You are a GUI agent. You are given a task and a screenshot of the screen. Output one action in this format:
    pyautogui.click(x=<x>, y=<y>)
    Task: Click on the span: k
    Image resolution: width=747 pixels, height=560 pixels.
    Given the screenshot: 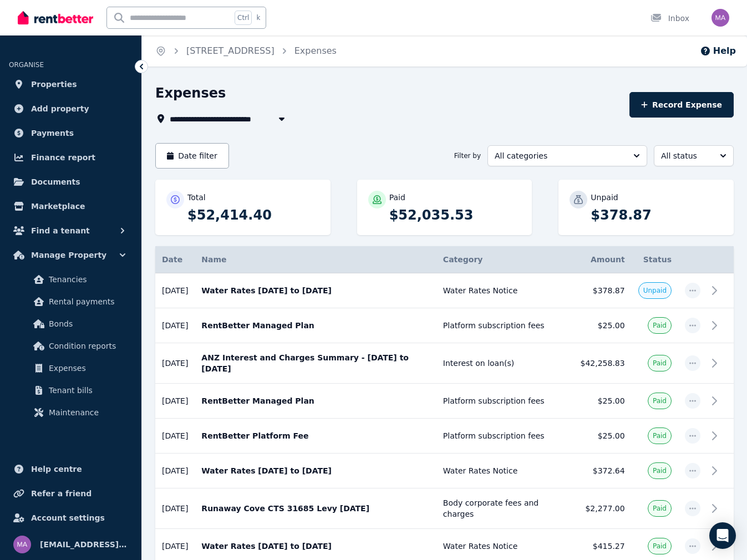 What is the action you would take?
    pyautogui.click(x=258, y=18)
    